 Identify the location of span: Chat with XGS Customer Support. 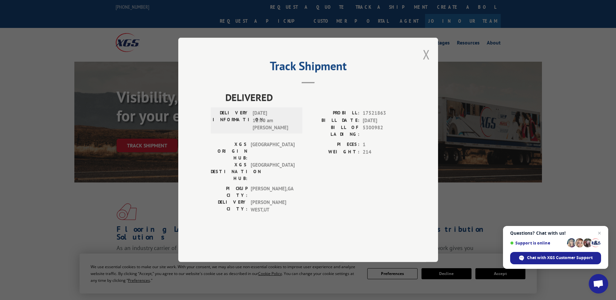
(560, 258).